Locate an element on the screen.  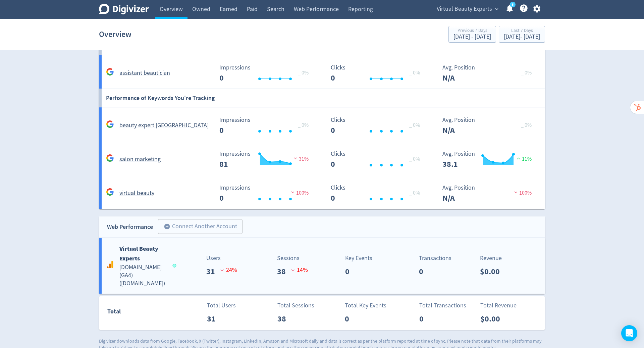
a: virtual beauty Impressions 0 Impressions 0 100% Clicks 0 Clicks 0 _ 0% Avg. Position N/A Avg. Pos... is located at coordinates (322, 192).